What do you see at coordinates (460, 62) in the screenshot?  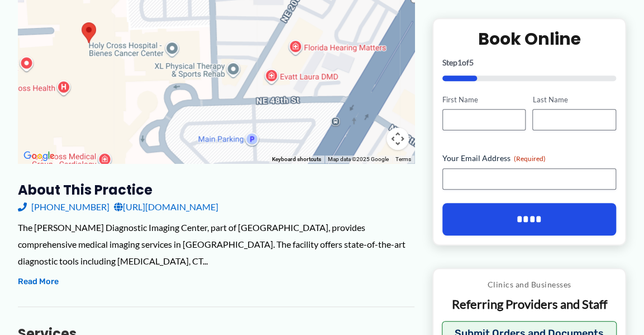 I see `span: 1` at bounding box center [460, 62].